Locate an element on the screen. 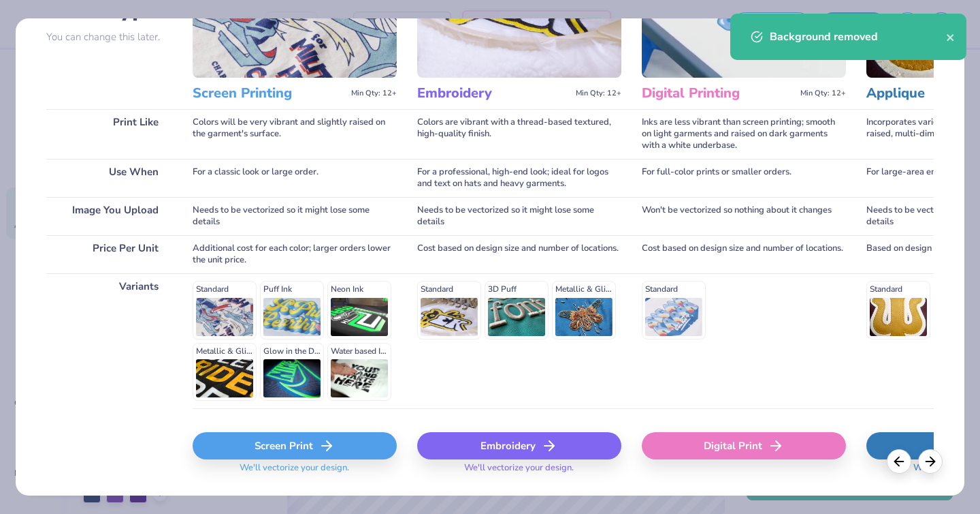 This screenshot has height=514, width=980. div: Print Like is located at coordinates (109, 134).